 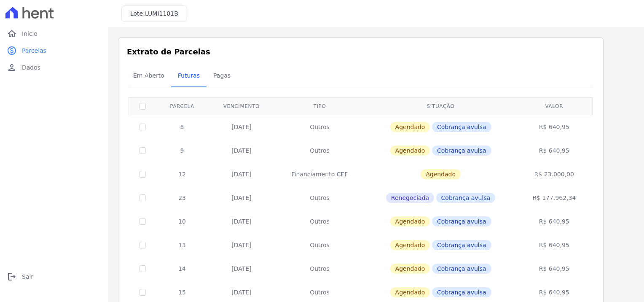 I want to click on th: Situação, so click(x=441, y=106).